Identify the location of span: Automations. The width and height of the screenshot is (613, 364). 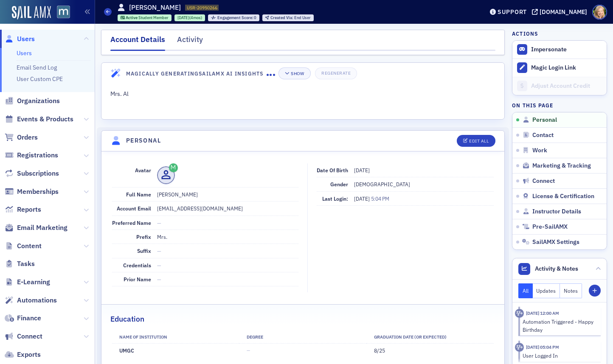
(37, 300).